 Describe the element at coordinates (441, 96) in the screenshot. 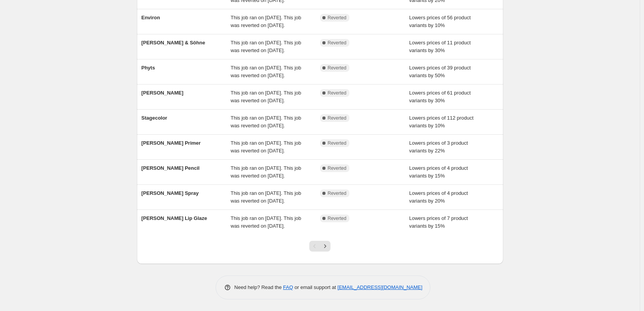

I see `span: Lowers prices of 61 product variants by 30%` at that location.